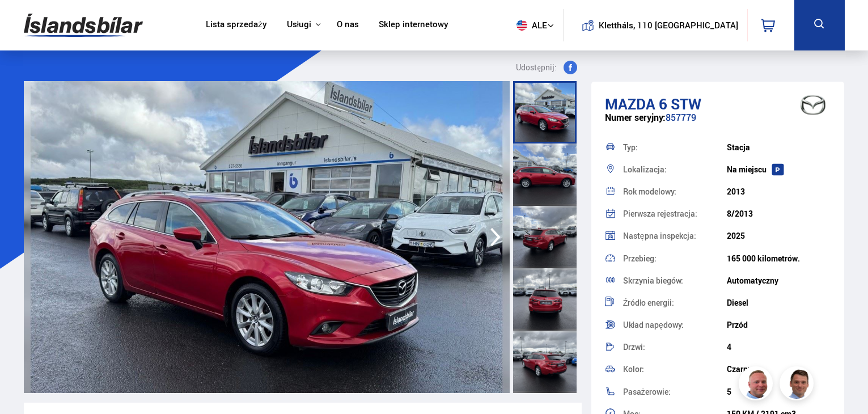 Image resolution: width=868 pixels, height=414 pixels. Describe the element at coordinates (679, 104) in the screenshot. I see `font: 6 STW` at that location.